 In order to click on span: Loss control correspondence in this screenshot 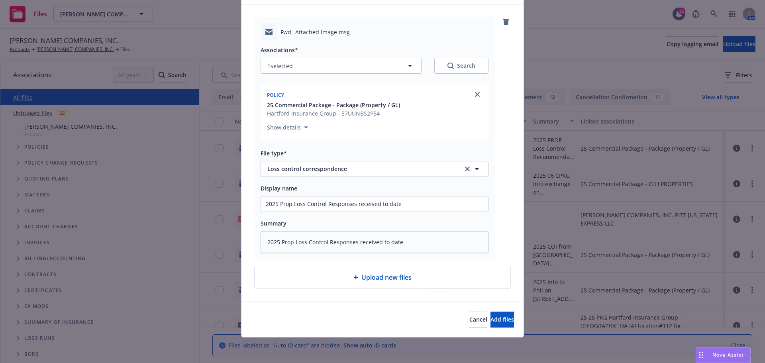, I will do `click(359, 168)`.